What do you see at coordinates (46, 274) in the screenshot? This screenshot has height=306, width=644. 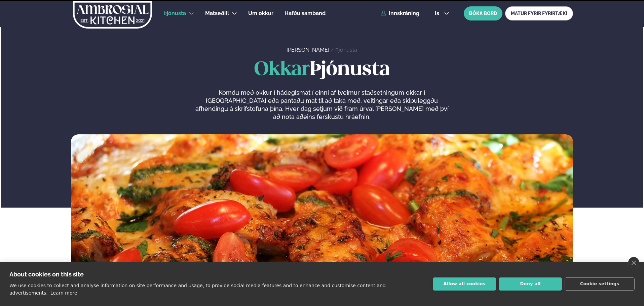 I see `strong: About cookies on this site` at bounding box center [46, 274].